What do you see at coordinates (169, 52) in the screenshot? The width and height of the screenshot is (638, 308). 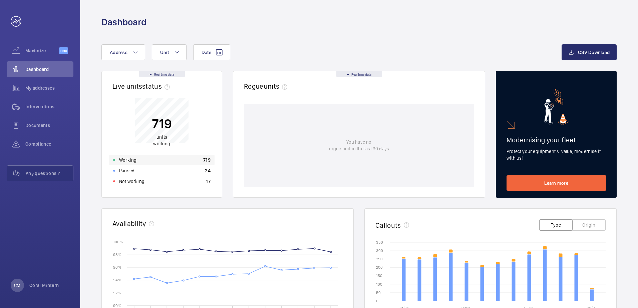 I see `button: Unit` at bounding box center [169, 52].